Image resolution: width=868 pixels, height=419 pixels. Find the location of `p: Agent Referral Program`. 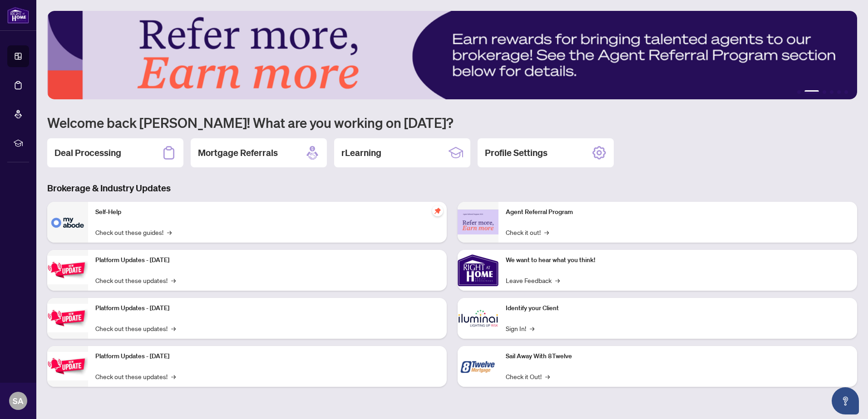

p: Agent Referral Program is located at coordinates (678, 212).